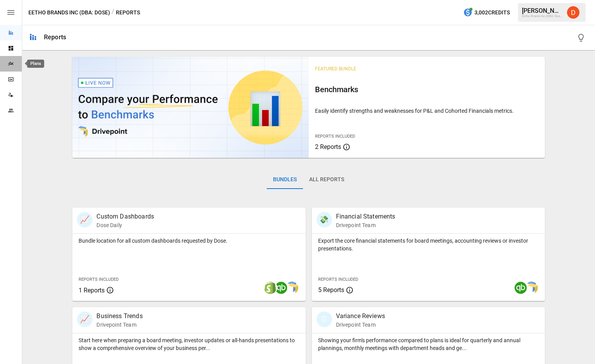 The image size is (595, 364). Describe the element at coordinates (55, 37) in the screenshot. I see `div: Reports` at that location.